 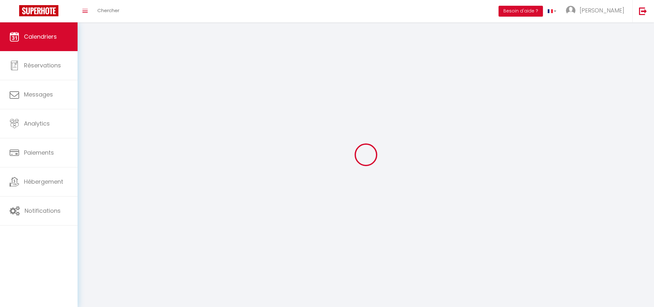 What do you see at coordinates (39, 11) in the screenshot?
I see `img: Super Booking` at bounding box center [39, 11].